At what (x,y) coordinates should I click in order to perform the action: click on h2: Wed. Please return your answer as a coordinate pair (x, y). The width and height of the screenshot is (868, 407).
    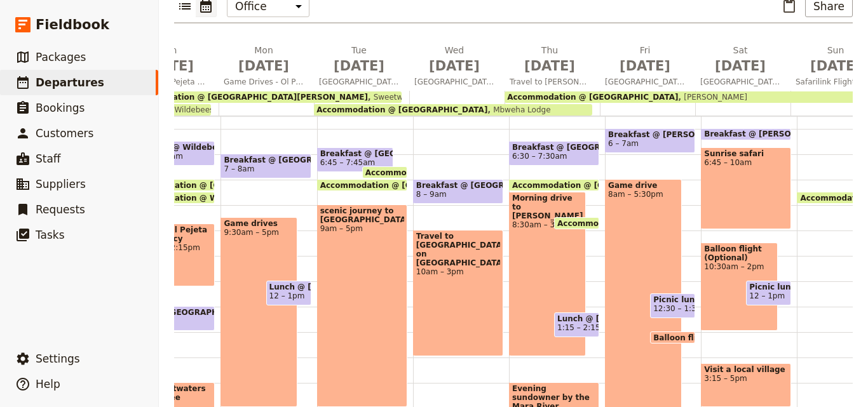
    Looking at the image, I should click on (454, 60).